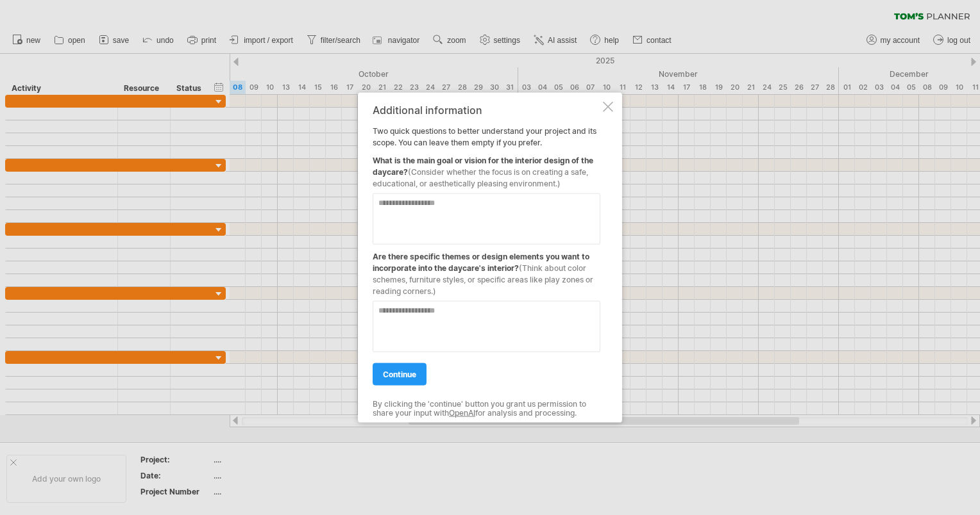 This screenshot has width=980, height=515. Describe the element at coordinates (399, 374) in the screenshot. I see `a: continue` at that location.